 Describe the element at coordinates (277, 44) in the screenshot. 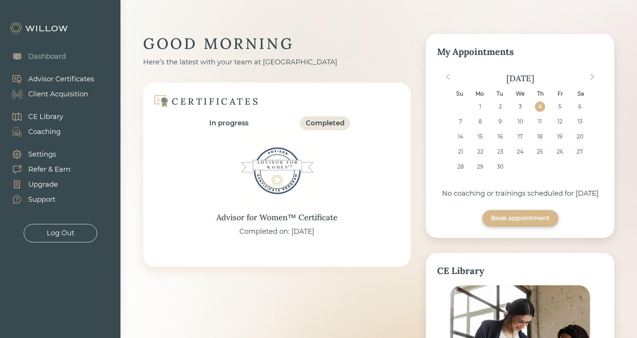

I see `div: GOOD MORNING` at that location.